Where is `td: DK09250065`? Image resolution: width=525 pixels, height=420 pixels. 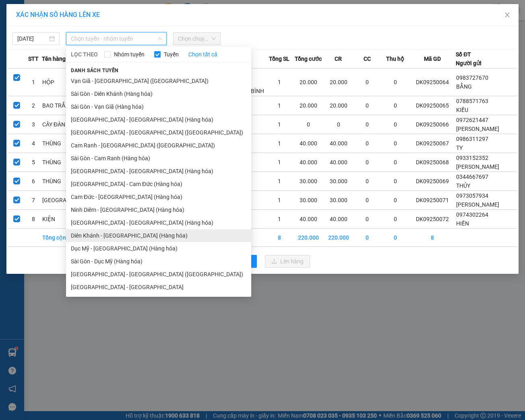 td: DK09250065 is located at coordinates (433, 106).